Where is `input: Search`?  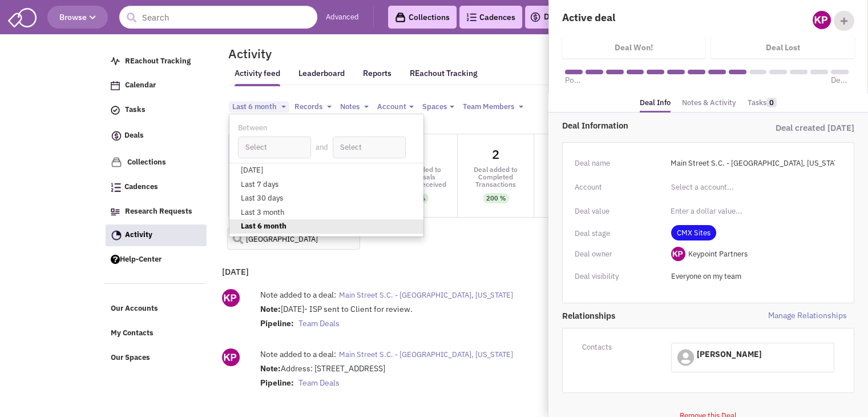
input: Search is located at coordinates (218, 17).